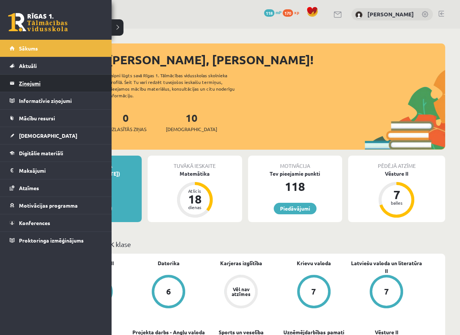 This screenshot has width=460, height=335. Describe the element at coordinates (56, 48) in the screenshot. I see `a: Sākums` at that location.